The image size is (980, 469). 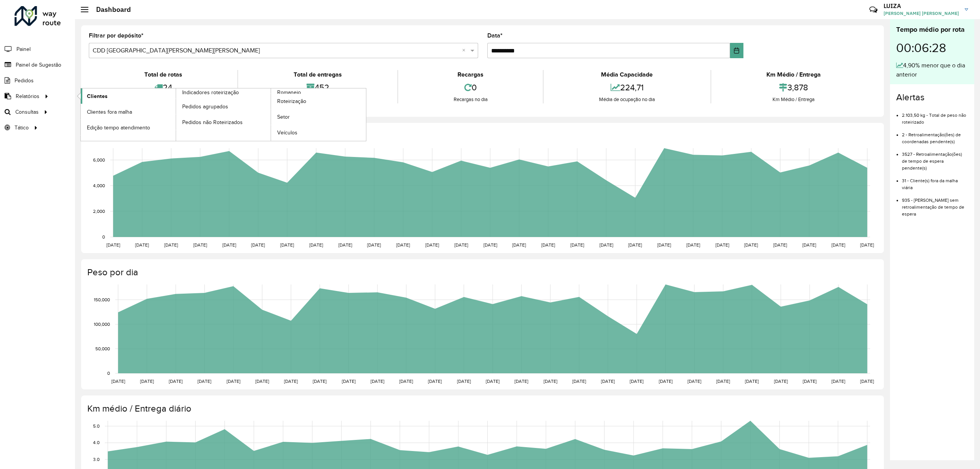 I want to click on div: Km Médio / Entrega, so click(x=794, y=75).